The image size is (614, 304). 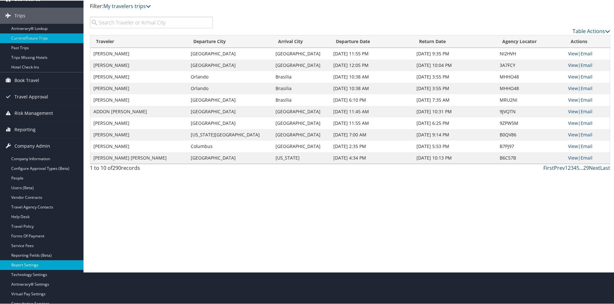 I want to click on td: MRU2NI, so click(x=531, y=99).